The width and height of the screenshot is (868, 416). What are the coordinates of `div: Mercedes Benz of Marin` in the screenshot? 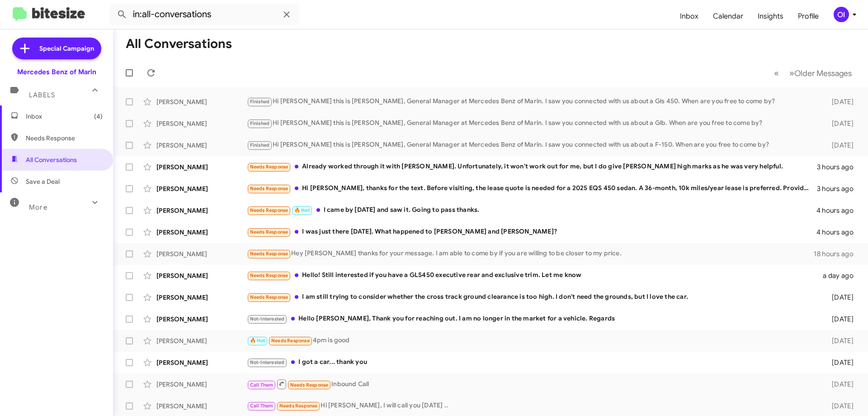 It's located at (57, 72).